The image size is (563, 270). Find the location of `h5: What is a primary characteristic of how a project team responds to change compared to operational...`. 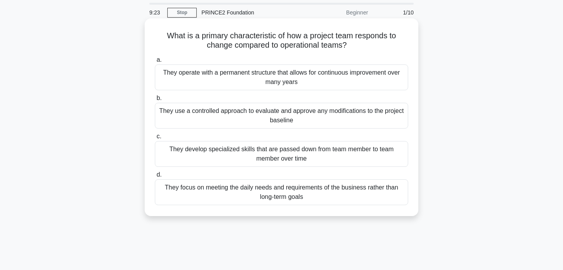

h5: What is a primary characteristic of how a project team responds to change compared to operational... is located at coordinates (282, 41).